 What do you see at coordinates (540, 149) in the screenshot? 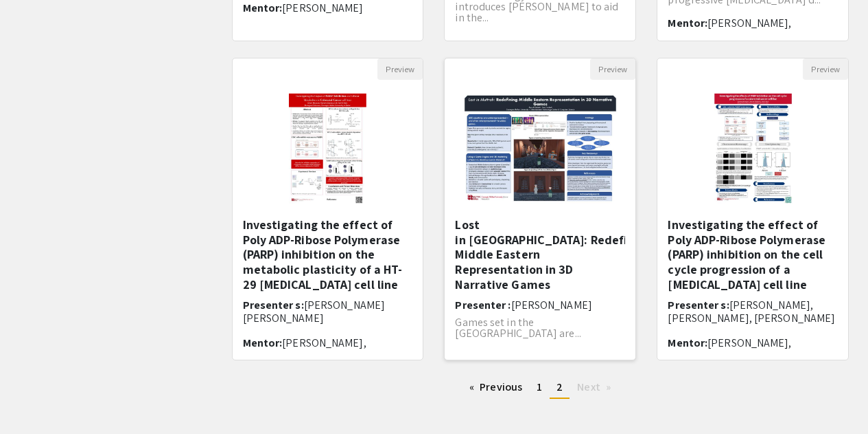
I see `img: <p>Lost in&nbsp;Muttrah:&nbsp;Redefining Middle Eastern Representation in 3D Narrative <strong st...` at bounding box center [540, 149].